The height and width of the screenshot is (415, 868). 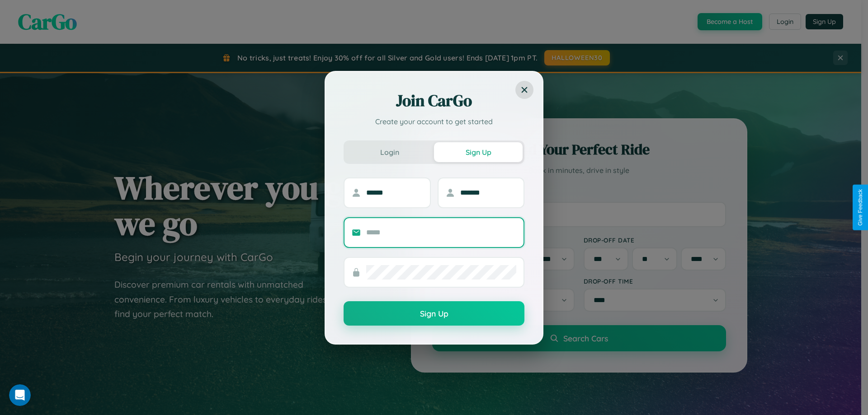 What do you see at coordinates (434, 100) in the screenshot?
I see `h2: Join CarGo` at bounding box center [434, 100].